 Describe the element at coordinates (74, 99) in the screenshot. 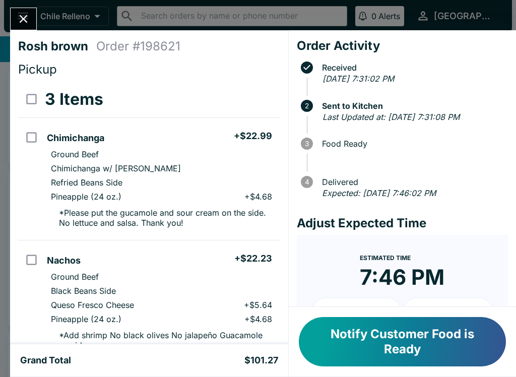

I see `h3: 3 Items` at that location.